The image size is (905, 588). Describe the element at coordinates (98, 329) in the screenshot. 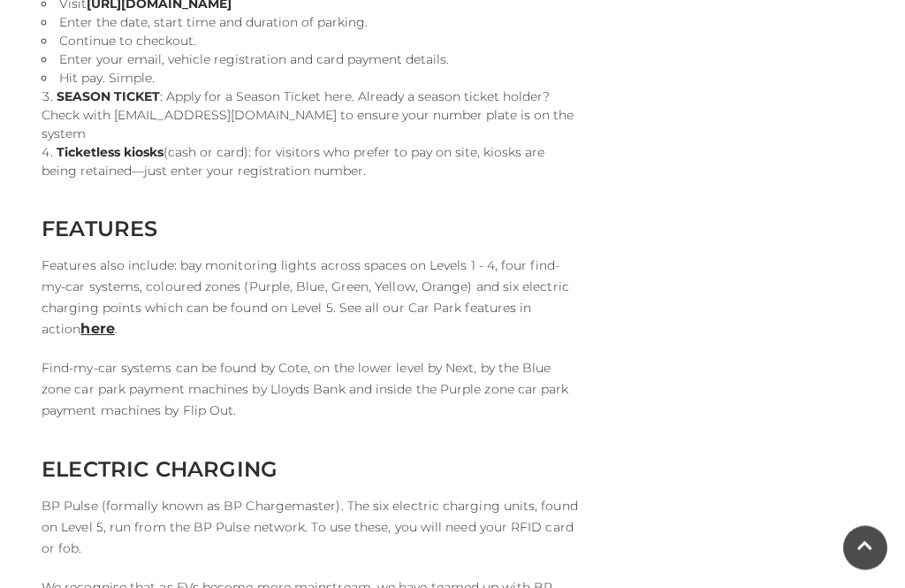

I see `a: here` at that location.